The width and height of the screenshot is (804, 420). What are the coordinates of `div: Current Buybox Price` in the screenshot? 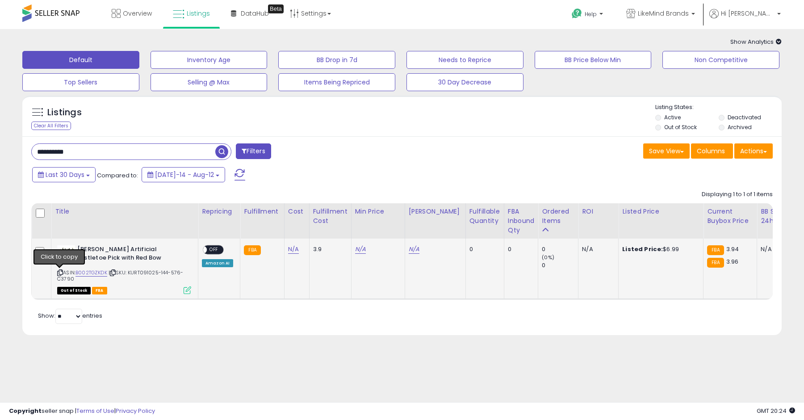 It's located at (730, 216).